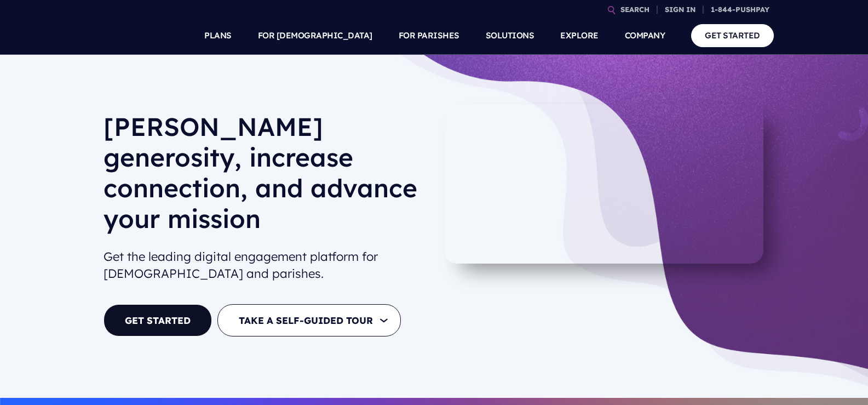  What do you see at coordinates (309, 320) in the screenshot?
I see `button: TAKE A SELF-GUIDED TOUR` at bounding box center [309, 320].